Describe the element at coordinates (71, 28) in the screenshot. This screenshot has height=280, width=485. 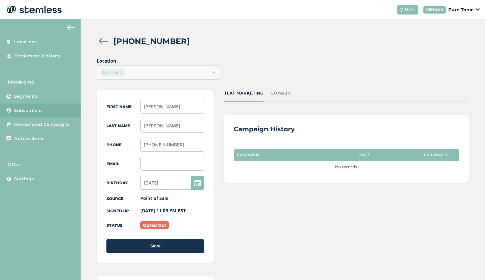
I see `img: icon-arrow-back-accent-c549486e.svg` at that location.